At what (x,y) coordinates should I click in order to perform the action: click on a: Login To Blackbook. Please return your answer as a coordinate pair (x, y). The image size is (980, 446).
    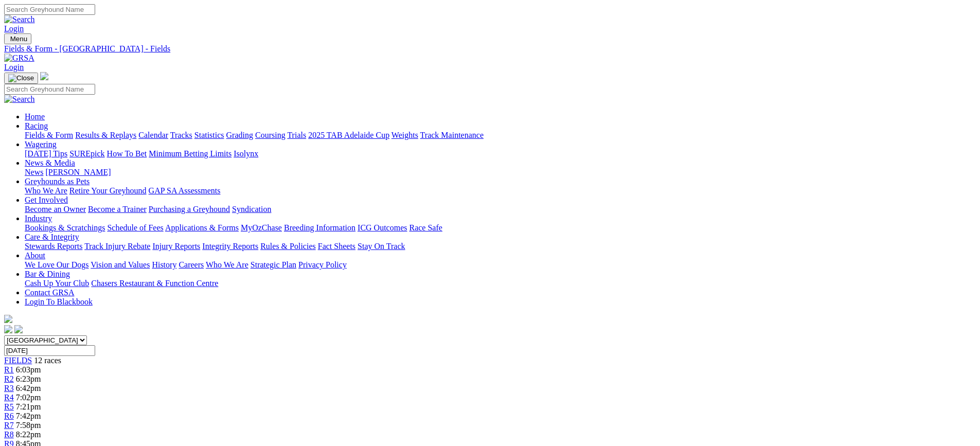
    Looking at the image, I should click on (59, 302).